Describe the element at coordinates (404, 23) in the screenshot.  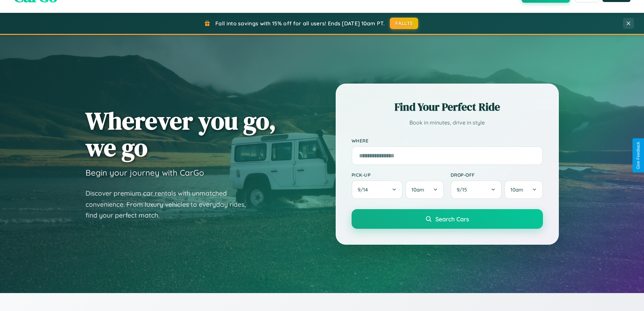
I see `button: FALL15` at that location.